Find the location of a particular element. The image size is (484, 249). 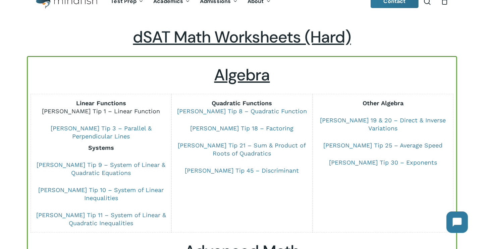

u: Algebra is located at coordinates (242, 75).